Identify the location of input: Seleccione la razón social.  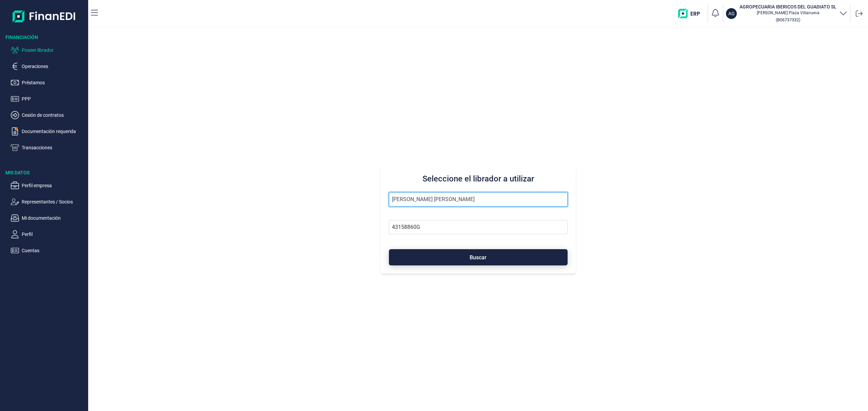
(478, 199).